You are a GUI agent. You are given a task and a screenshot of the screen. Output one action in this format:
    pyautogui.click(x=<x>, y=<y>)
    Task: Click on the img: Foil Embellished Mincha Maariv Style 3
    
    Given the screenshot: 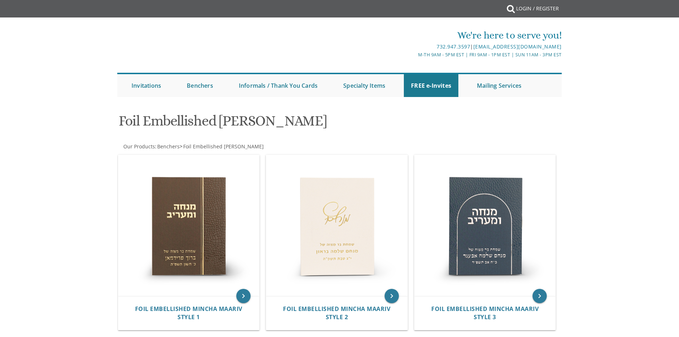 What is the action you would take?
    pyautogui.click(x=485, y=226)
    